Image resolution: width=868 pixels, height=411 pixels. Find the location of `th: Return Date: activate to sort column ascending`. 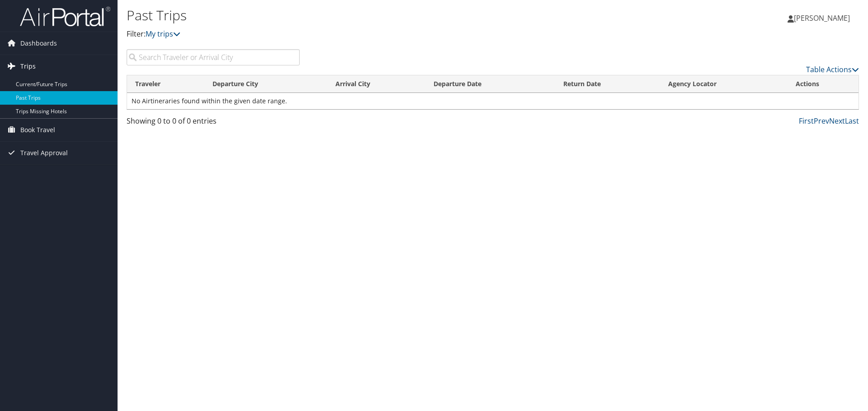

th: Return Date: activate to sort column ascending is located at coordinates (607, 84).